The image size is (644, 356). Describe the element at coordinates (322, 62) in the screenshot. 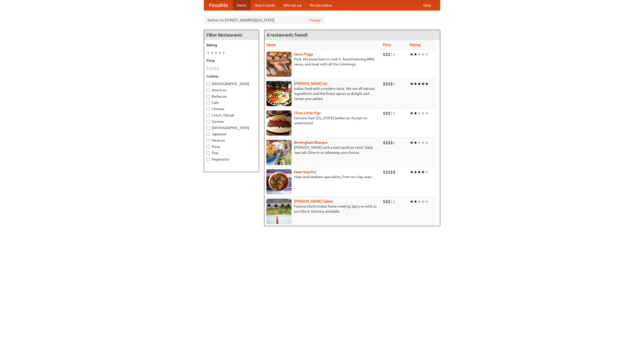

I see `p: Pork. We know how to cook it. Award-winning BBQ sauce, and meat with all the trimmings.` at that location.